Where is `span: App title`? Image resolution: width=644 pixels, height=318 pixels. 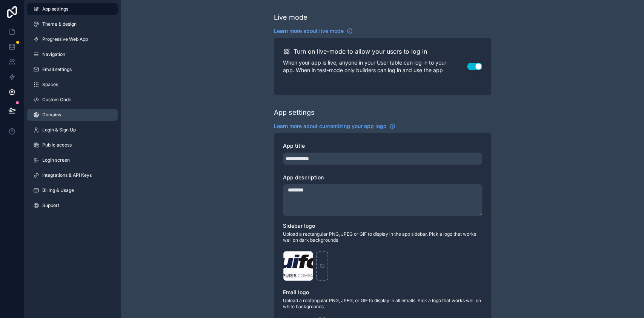 span: App title is located at coordinates (294, 146).